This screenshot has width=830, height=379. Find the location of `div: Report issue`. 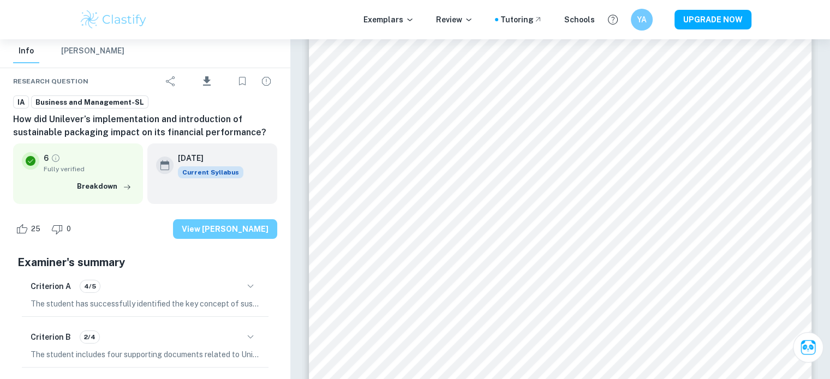

div: Report issue is located at coordinates (266, 81).